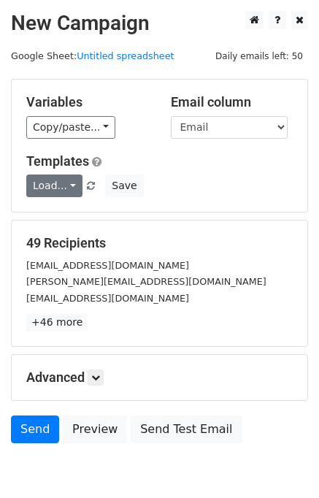  Describe the element at coordinates (159, 23) in the screenshot. I see `h2: New Campaign` at that location.